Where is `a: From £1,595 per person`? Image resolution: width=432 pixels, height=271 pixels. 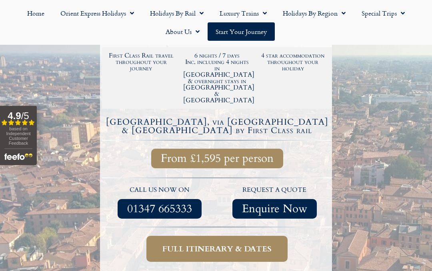
a: From £1,595 per person is located at coordinates (217, 158).